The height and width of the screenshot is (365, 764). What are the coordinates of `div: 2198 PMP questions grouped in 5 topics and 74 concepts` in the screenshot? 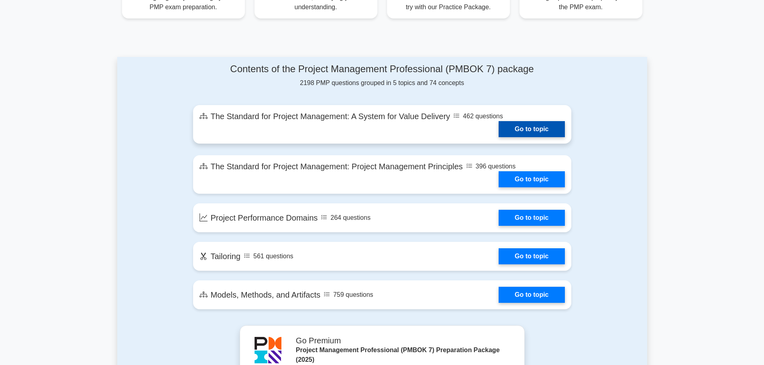 It's located at (382, 75).